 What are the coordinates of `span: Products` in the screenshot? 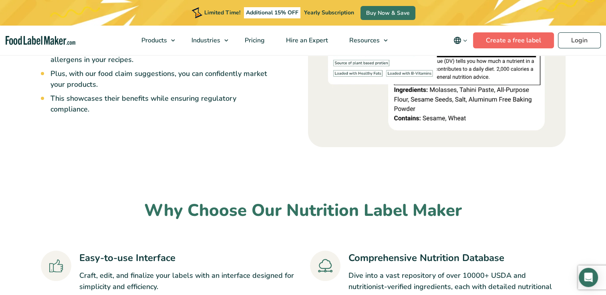 It's located at (153, 40).